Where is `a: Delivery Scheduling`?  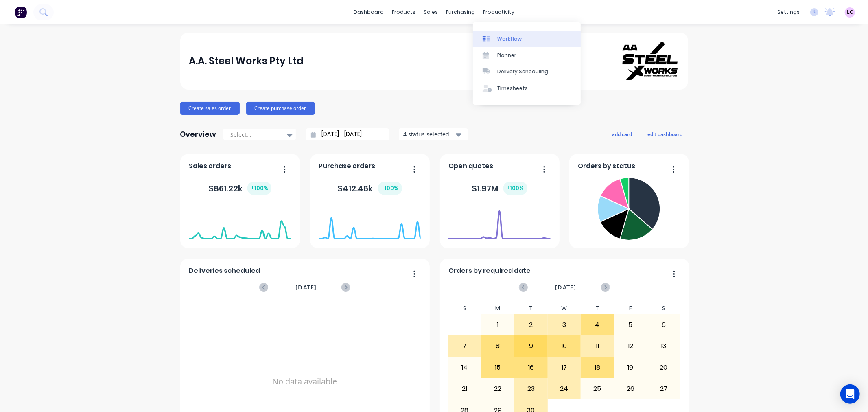 a: Delivery Scheduling is located at coordinates (527, 72).